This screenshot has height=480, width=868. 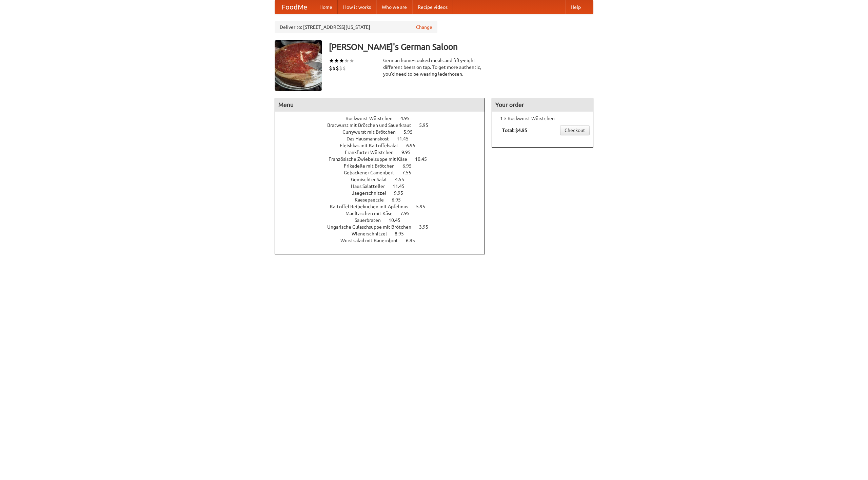 I want to click on span: Sauerbraten, so click(x=371, y=220).